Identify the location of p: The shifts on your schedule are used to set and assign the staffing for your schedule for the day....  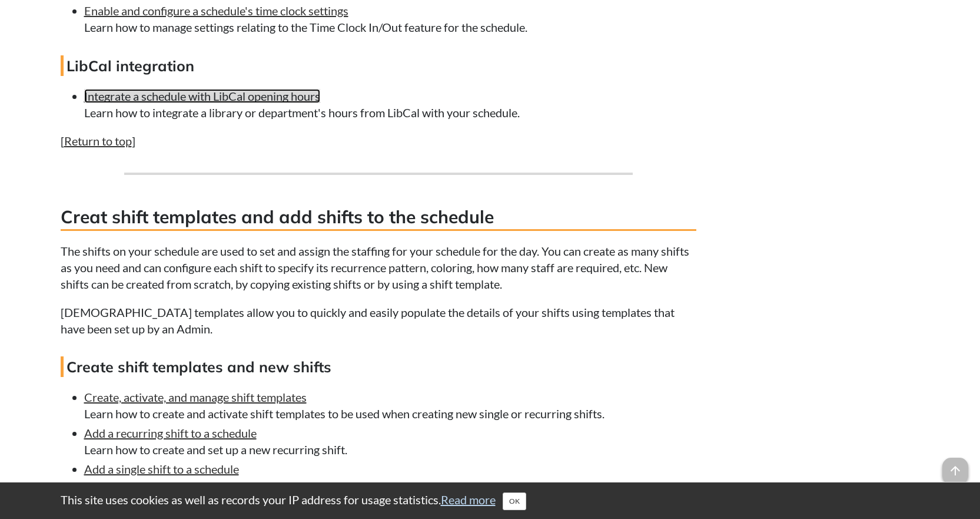
(379, 267).